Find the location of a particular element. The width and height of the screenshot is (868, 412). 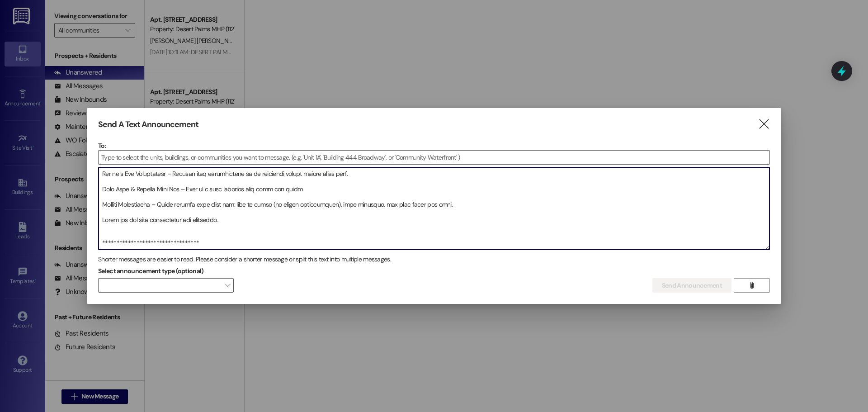

span: Send Announcement is located at coordinates (692, 286).